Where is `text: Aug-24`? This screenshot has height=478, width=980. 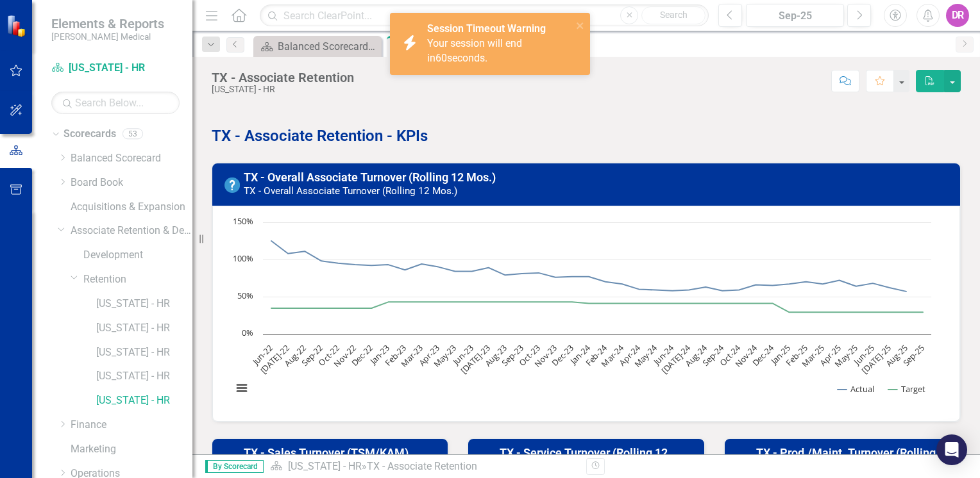
text: Aug-24 is located at coordinates (696, 355).